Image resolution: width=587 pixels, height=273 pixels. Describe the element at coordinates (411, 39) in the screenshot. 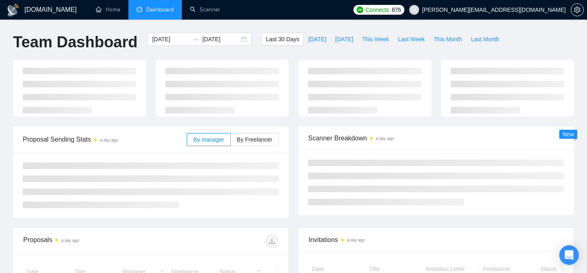

I see `button: Last Week` at that location.